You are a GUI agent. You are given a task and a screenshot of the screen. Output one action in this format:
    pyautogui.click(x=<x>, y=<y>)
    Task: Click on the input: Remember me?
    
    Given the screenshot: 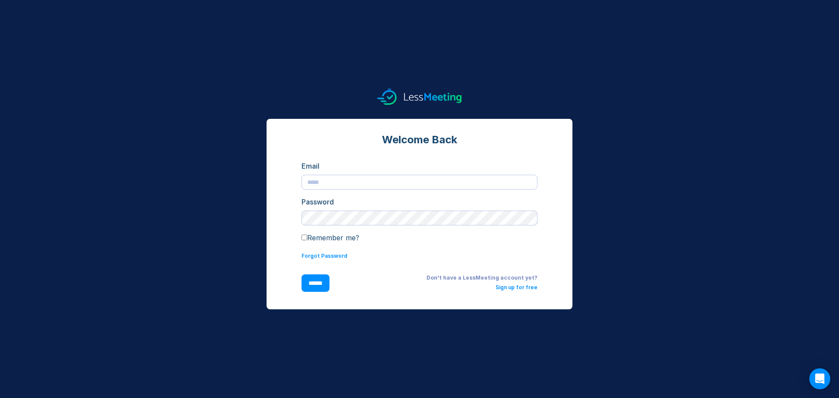 What is the action you would take?
    pyautogui.click(x=304, y=237)
    